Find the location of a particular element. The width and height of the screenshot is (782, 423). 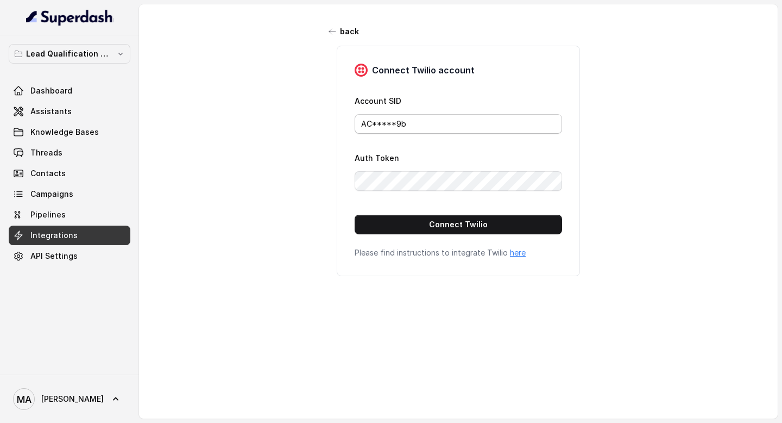

a: Integrations is located at coordinates (70, 235).